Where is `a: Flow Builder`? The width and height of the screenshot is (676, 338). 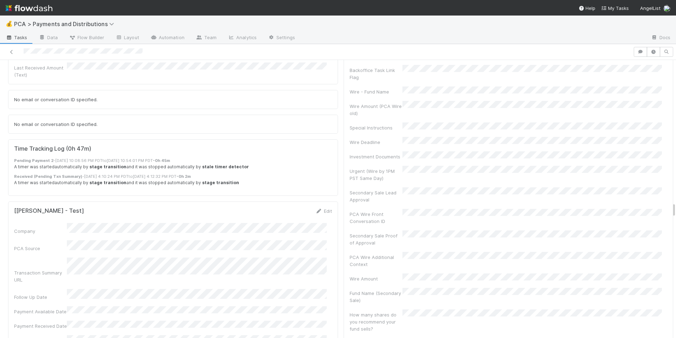
a: Flow Builder is located at coordinates (87, 38).